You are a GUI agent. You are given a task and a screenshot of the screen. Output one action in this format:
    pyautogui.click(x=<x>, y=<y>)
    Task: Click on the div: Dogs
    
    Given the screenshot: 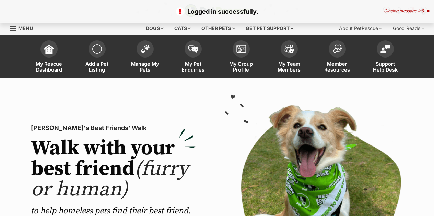 What is the action you would take?
    pyautogui.click(x=155, y=28)
    